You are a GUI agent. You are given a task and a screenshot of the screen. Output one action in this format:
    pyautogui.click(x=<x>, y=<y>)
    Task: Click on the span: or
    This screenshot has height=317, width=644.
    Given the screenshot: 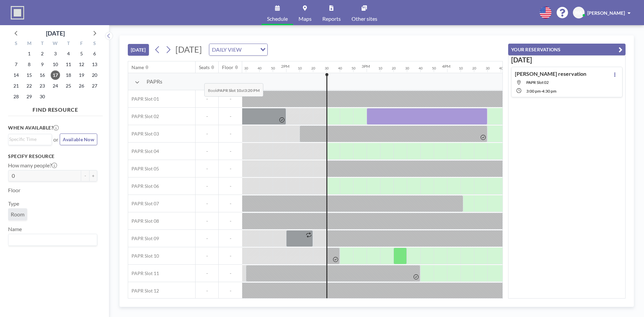 What is the action you would take?
    pyautogui.click(x=56, y=140)
    